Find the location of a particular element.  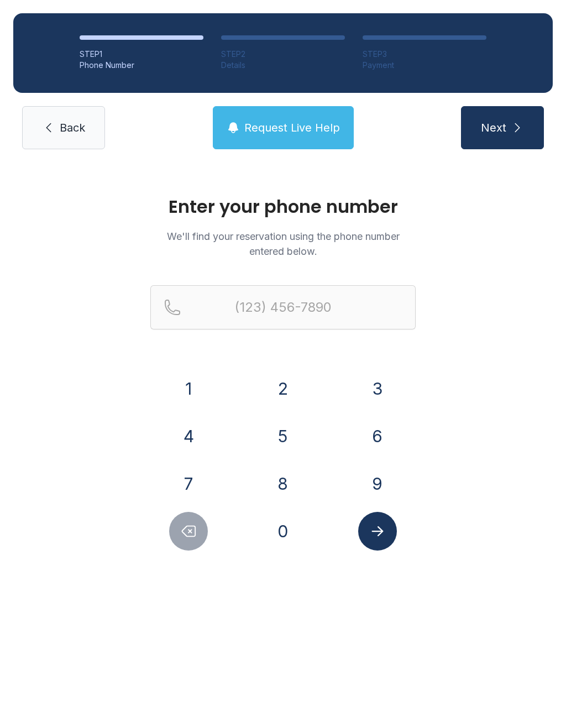

button: 0 is located at coordinates (283, 531).